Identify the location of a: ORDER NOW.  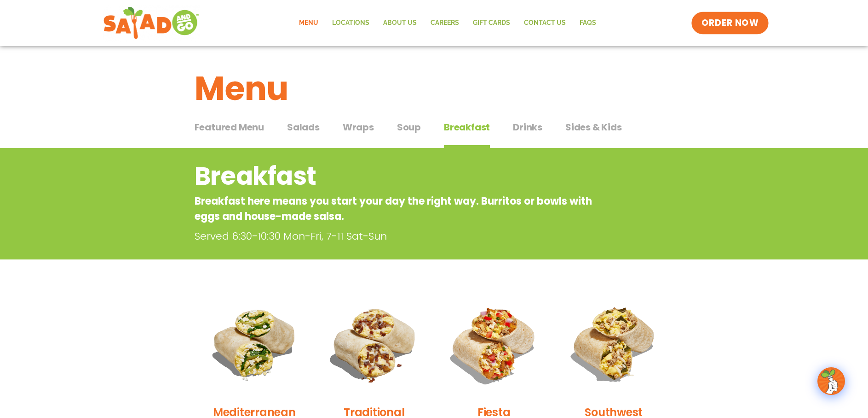
(730, 23).